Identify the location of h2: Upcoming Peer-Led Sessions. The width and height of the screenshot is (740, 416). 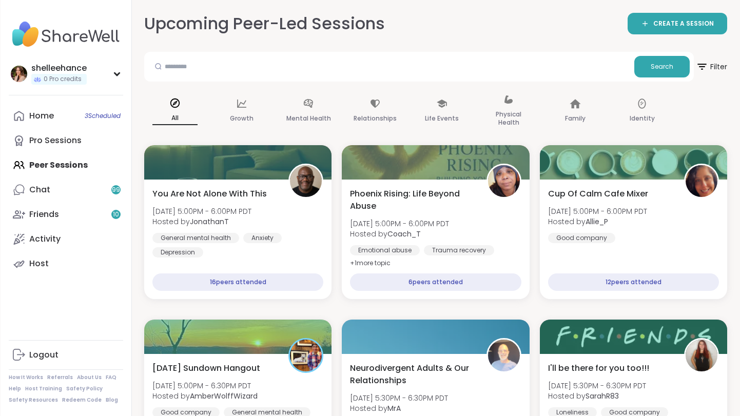
(264, 24).